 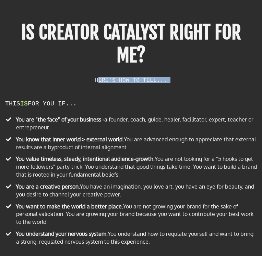 I want to click on li: ​ You are not looking for a "5 hooks to get more followers" party-trick. You understand that good..., so click(x=131, y=168).